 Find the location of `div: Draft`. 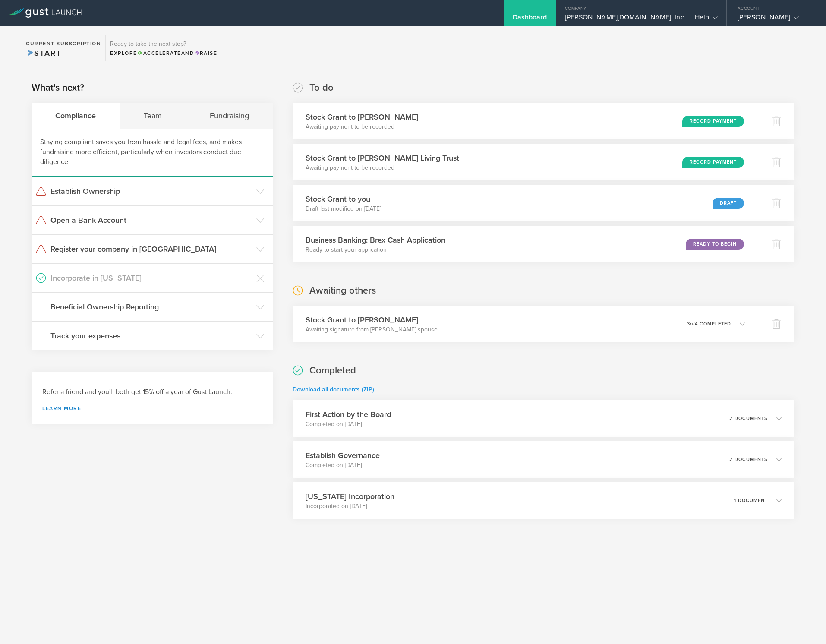

div: Draft is located at coordinates (728, 203).